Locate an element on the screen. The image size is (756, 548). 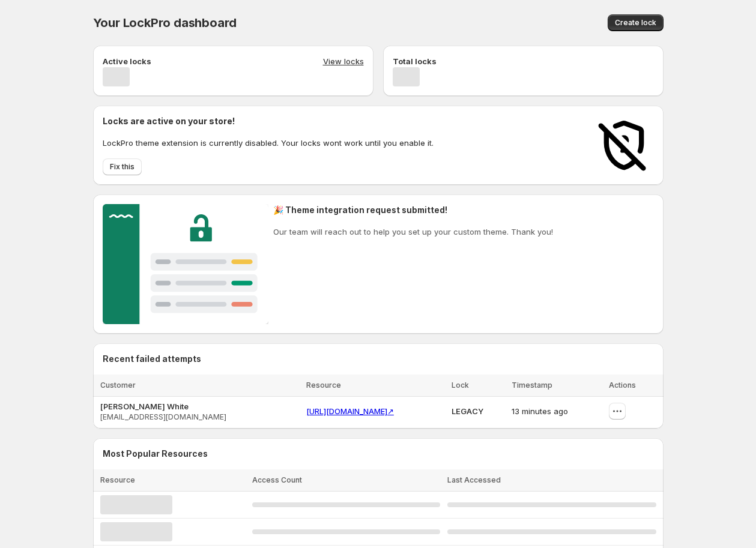
button: View locks is located at coordinates (344, 61).